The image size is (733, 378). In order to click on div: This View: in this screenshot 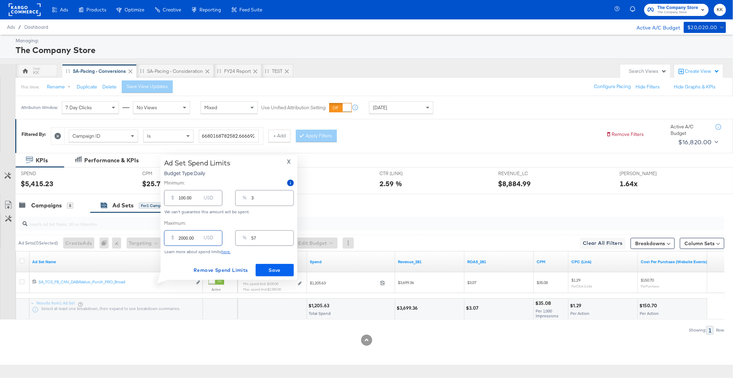, I will do `click(30, 87)`.